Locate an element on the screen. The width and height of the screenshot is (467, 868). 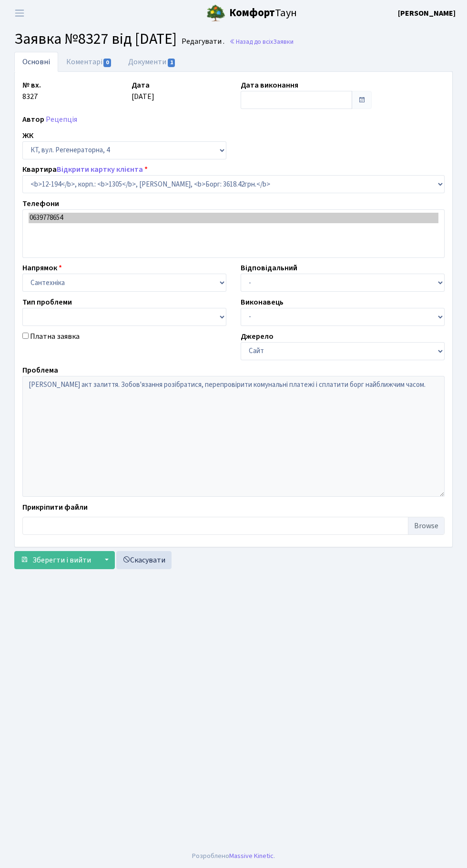
option: 0639778654 is located at coordinates (233, 218).